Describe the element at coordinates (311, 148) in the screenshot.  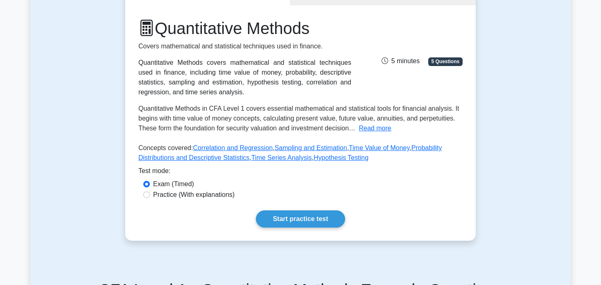
I see `a: Sampling and Estimation` at that location.